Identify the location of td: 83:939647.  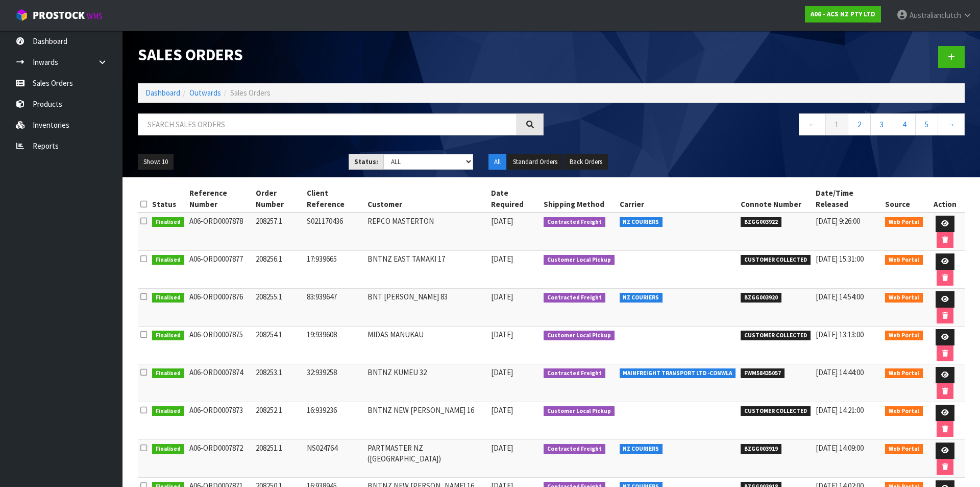
(334, 308).